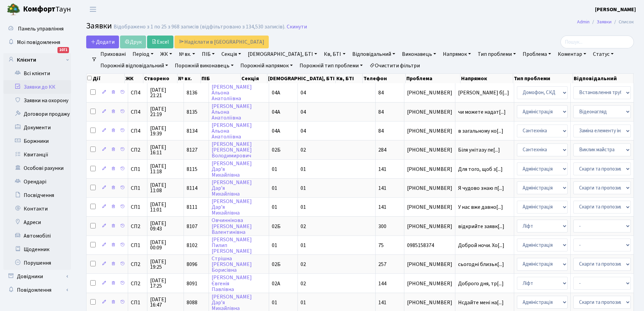 The image size is (644, 311). I want to click on span: Доброй ночи. Хо[...], so click(481, 245).